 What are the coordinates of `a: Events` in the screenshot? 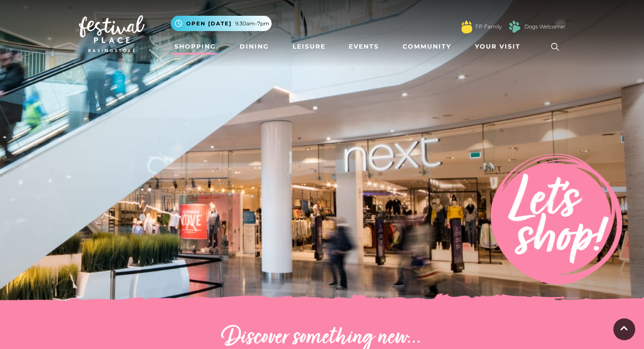 It's located at (364, 46).